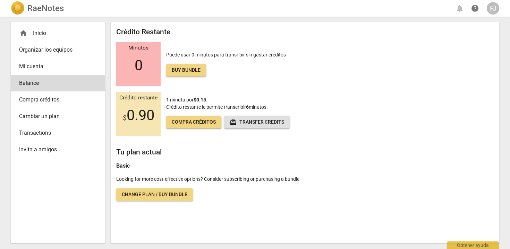 The height and width of the screenshot is (249, 510). I want to click on div: Crédito restante, so click(138, 98).